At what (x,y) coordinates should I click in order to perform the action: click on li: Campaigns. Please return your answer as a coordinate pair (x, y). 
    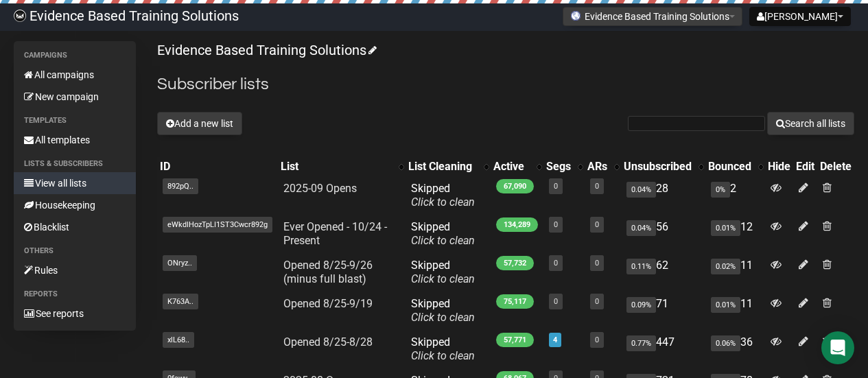
    Looking at the image, I should click on (75, 56).